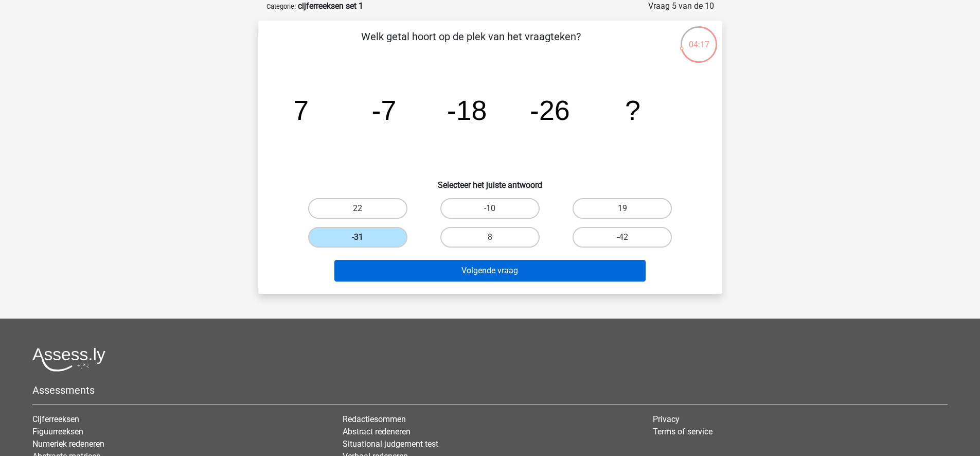  I want to click on button: Volgende vraag, so click(490, 271).